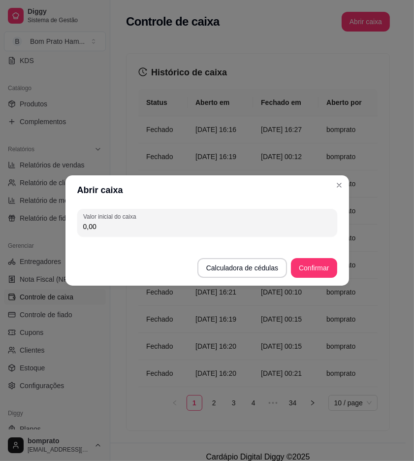 The width and height of the screenshot is (414, 461). Describe the element at coordinates (242, 268) in the screenshot. I see `button: Calculadora de cédulas` at that location.